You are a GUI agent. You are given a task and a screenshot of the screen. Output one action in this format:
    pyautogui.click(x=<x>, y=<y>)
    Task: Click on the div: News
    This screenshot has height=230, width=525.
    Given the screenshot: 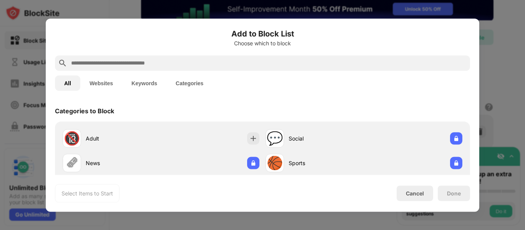 What is the action you would take?
    pyautogui.click(x=123, y=163)
    